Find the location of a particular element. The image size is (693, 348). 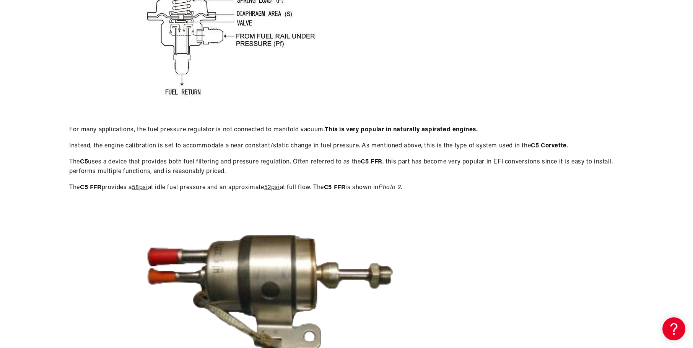

p: For many applications, the fuel pressure regulator is not connected to manifold vacuum. is located at coordinates (347, 130).